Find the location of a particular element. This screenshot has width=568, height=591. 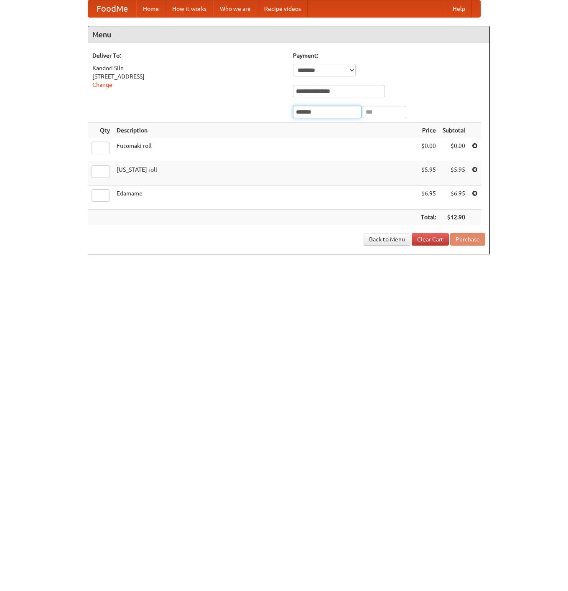

a: Help is located at coordinates (459, 9).